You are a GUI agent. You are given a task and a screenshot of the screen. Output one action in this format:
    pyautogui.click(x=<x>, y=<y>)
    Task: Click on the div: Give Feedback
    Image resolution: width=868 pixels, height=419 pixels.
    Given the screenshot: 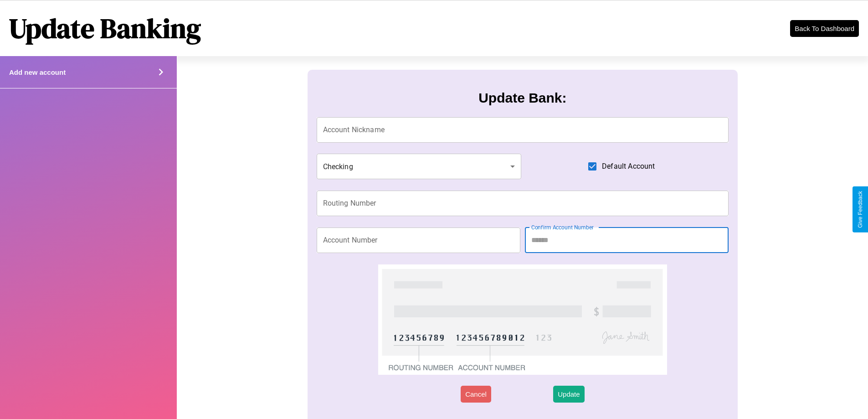 What is the action you would take?
    pyautogui.click(x=860, y=210)
    